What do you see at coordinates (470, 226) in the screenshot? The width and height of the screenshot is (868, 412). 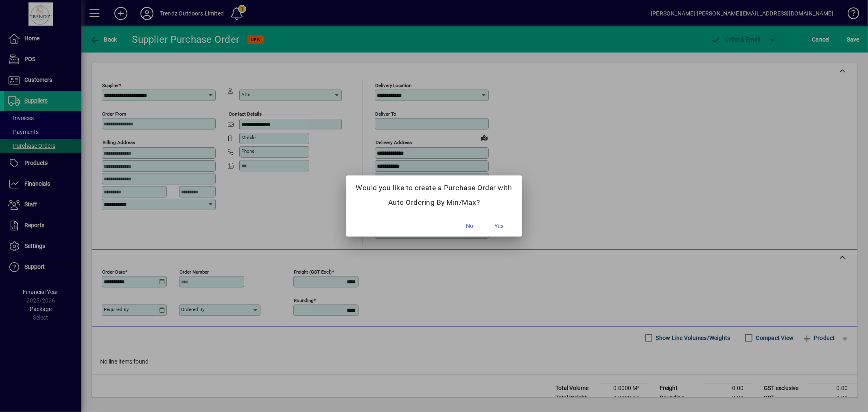 I see `button: No` at bounding box center [470, 226].